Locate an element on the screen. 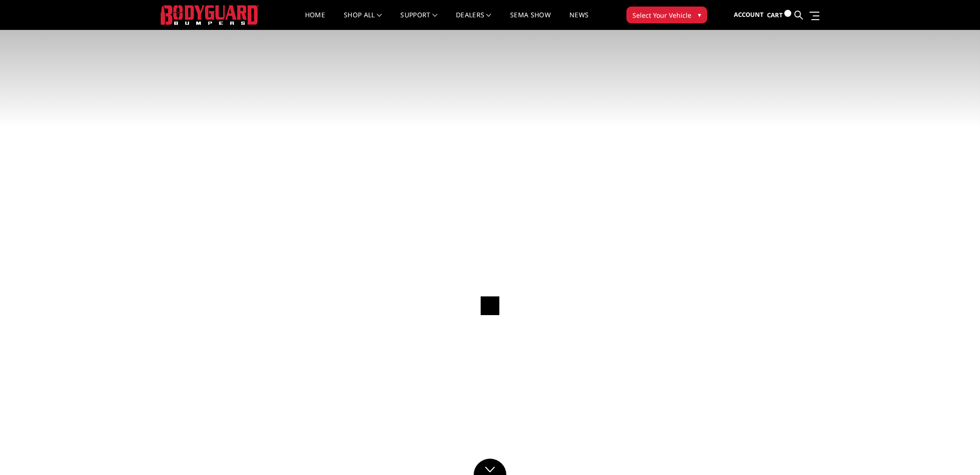 This screenshot has width=980, height=475. a: Cart is located at coordinates (780, 15).